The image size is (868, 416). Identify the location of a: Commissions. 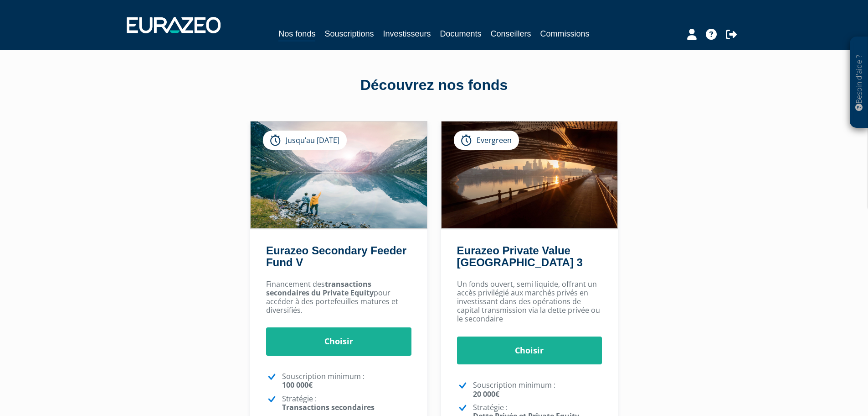
(565, 33).